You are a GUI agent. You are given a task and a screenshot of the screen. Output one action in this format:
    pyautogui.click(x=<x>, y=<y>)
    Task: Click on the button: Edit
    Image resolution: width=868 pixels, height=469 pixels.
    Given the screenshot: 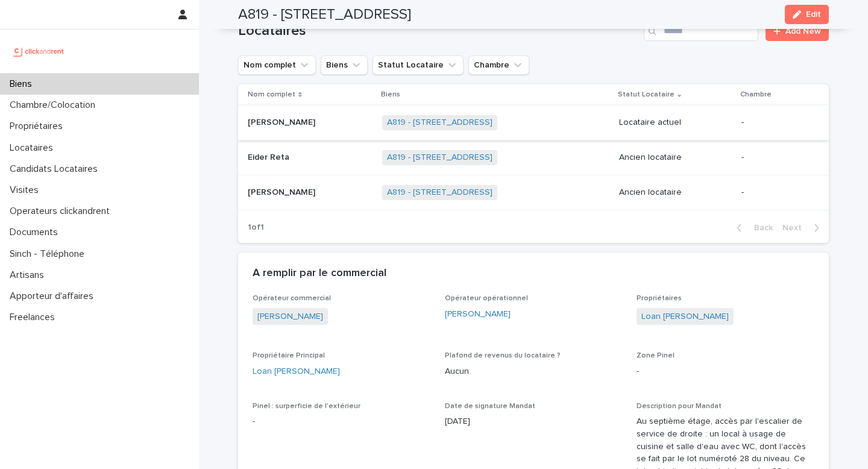 What is the action you would take?
    pyautogui.click(x=806, y=14)
    